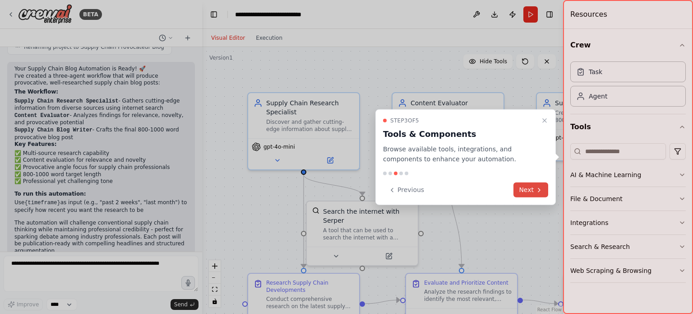 The width and height of the screenshot is (693, 314). What do you see at coordinates (214, 14) in the screenshot?
I see `button: Hide left sidebar` at bounding box center [214, 14].